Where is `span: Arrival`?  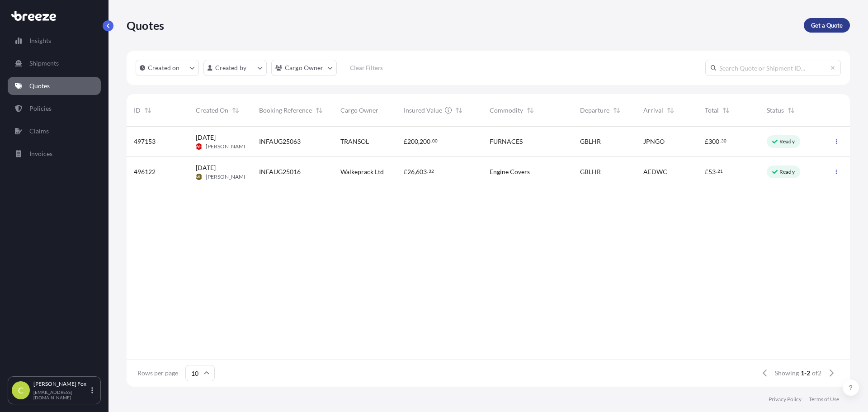 span: Arrival is located at coordinates (653, 111).